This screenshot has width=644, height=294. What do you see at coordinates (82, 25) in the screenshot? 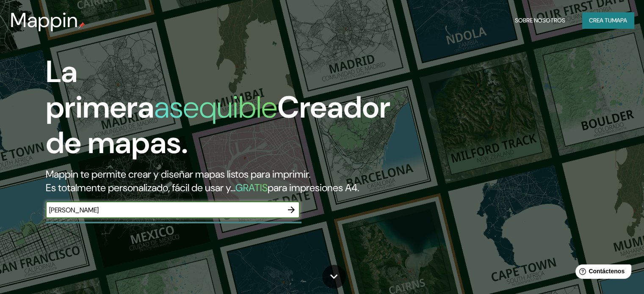
I see `img: pin de mapeo` at bounding box center [82, 25].